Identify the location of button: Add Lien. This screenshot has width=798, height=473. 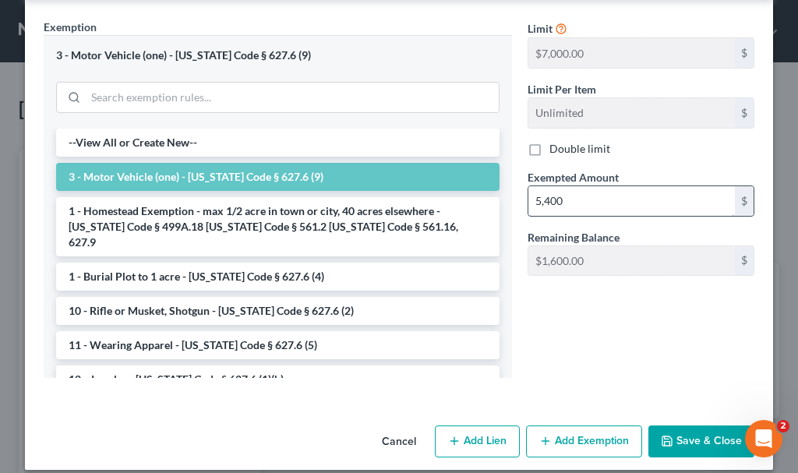
(477, 442).